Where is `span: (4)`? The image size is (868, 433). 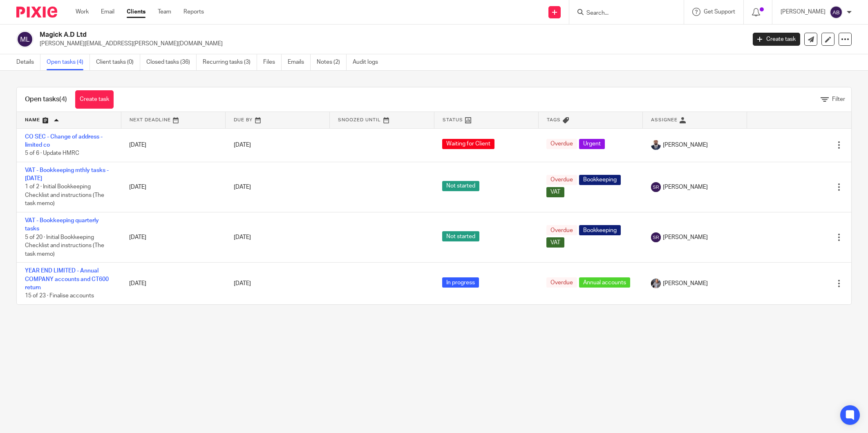 span: (4) is located at coordinates (63, 99).